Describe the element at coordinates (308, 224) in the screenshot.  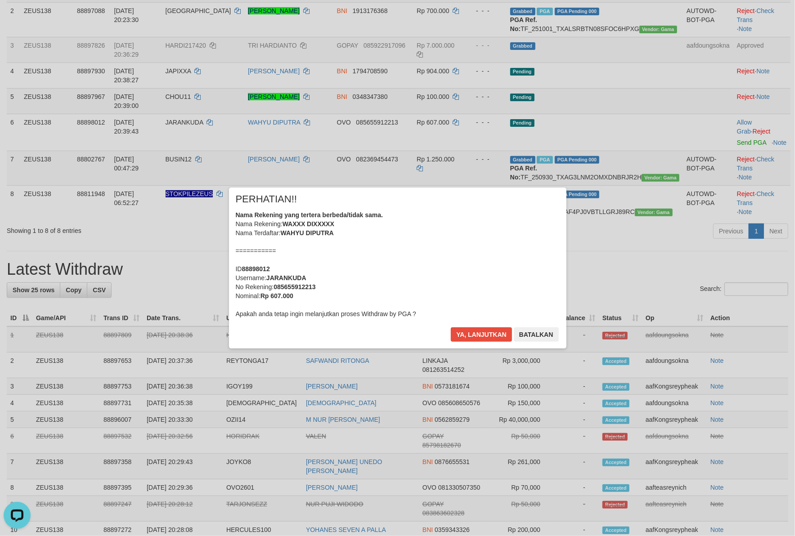
I see `b: WAXXX DIXXXXX` at that location.